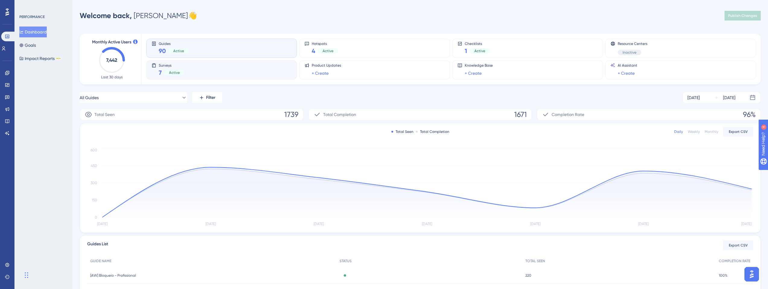  Describe the element at coordinates (402, 132) in the screenshot. I see `div: Total Seen` at that location.